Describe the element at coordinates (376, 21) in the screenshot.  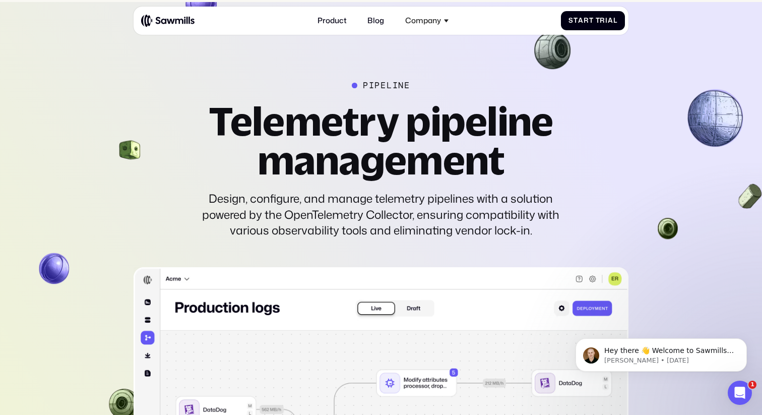
I see `a: Blog` at that location.